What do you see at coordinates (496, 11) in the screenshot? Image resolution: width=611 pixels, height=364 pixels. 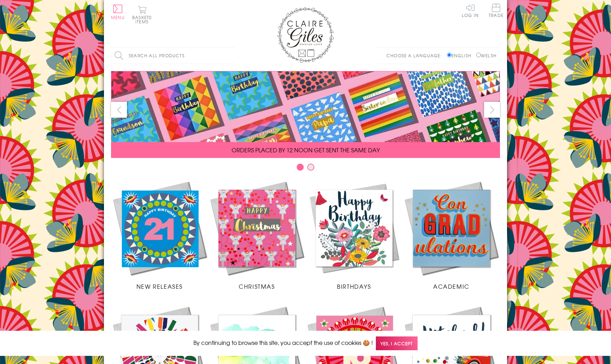 I see `span: Trade` at bounding box center [496, 11].